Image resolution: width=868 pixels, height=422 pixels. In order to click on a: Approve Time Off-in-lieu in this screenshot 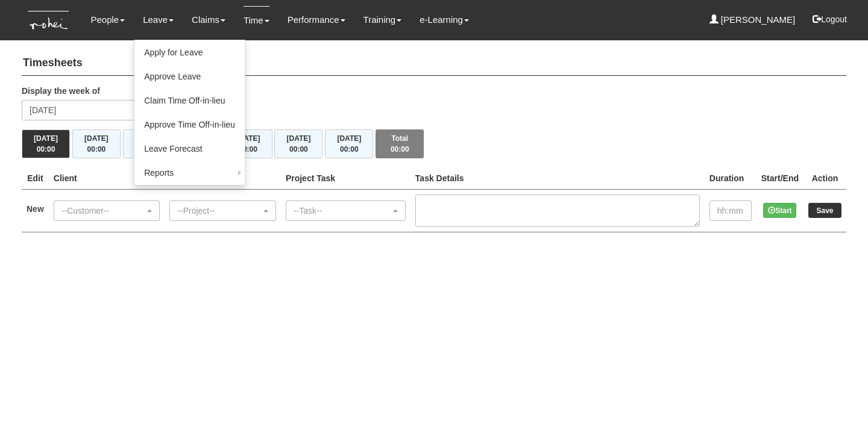, I will do `click(189, 125)`.